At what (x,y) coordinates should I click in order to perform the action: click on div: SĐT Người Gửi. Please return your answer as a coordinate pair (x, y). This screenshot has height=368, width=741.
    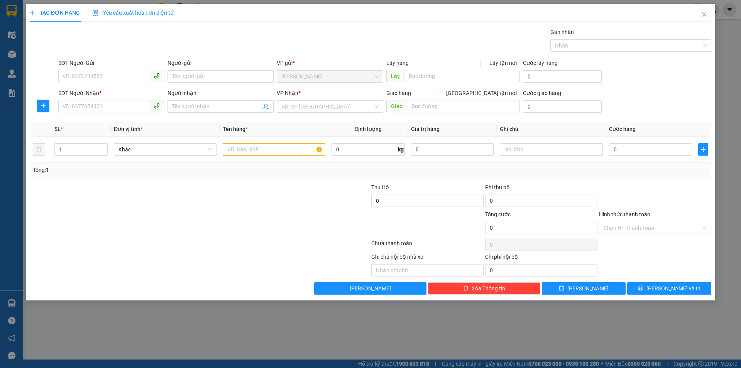
    Looking at the image, I should click on (111, 63).